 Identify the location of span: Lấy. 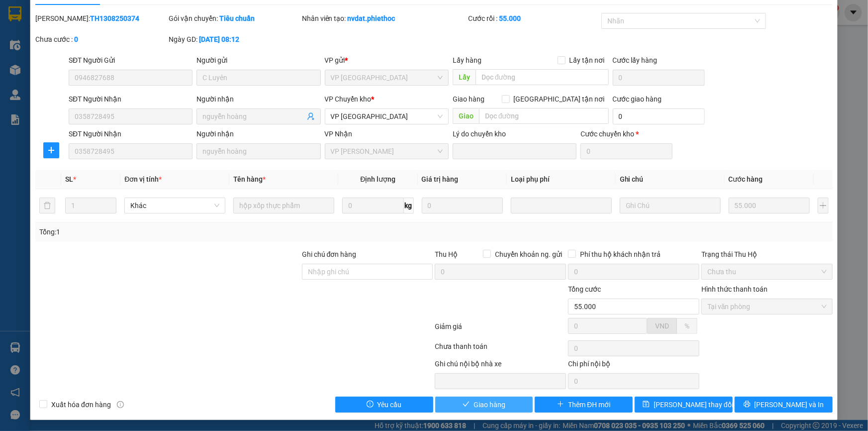
(464, 77).